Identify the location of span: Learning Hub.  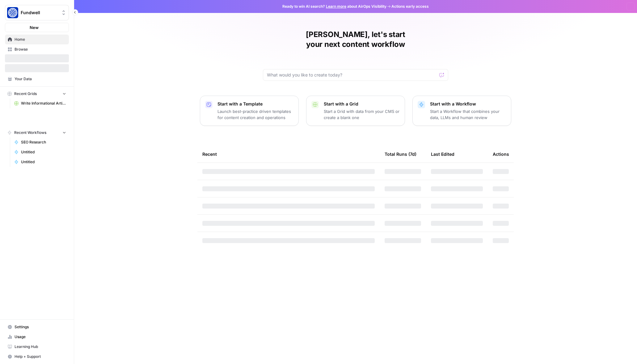
(40, 347).